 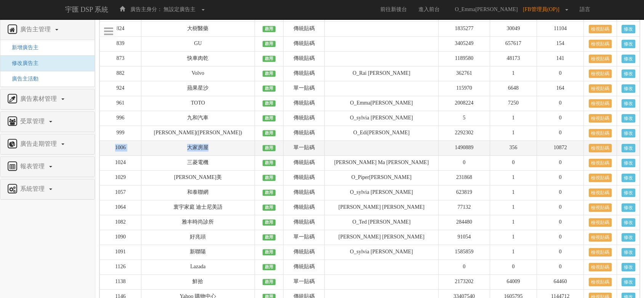 What do you see at coordinates (120, 193) in the screenshot?
I see `td: 1057` at bounding box center [120, 193].